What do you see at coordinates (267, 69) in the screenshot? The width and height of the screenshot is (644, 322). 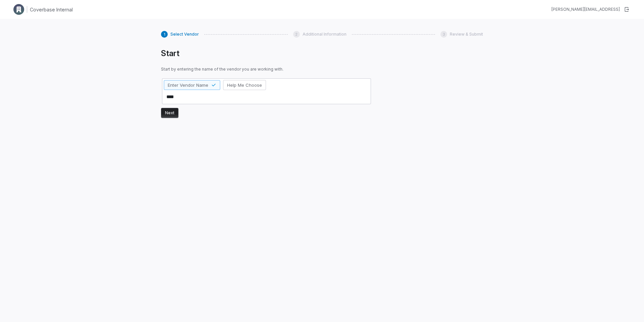 I see `span: Start by entering the name of the vendor you are working with.` at bounding box center [267, 69].